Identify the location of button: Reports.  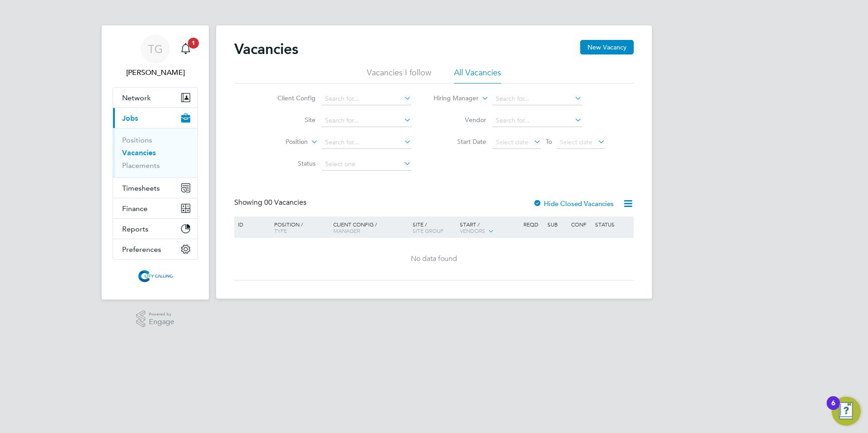
(156, 229).